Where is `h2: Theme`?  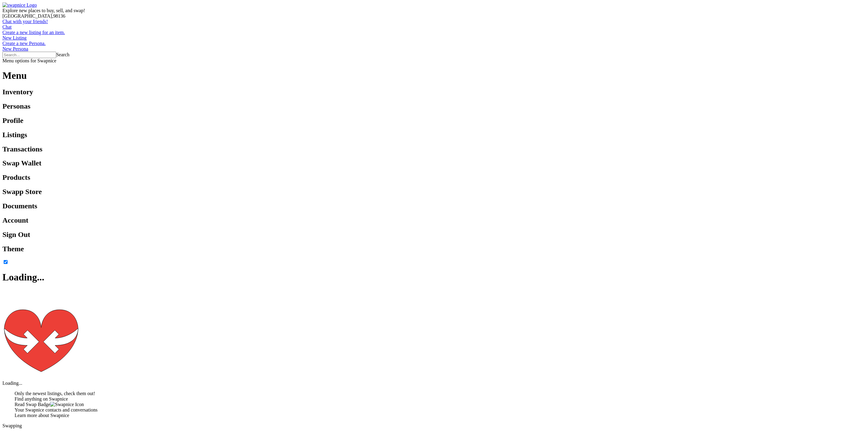
h2: Theme is located at coordinates (434, 249).